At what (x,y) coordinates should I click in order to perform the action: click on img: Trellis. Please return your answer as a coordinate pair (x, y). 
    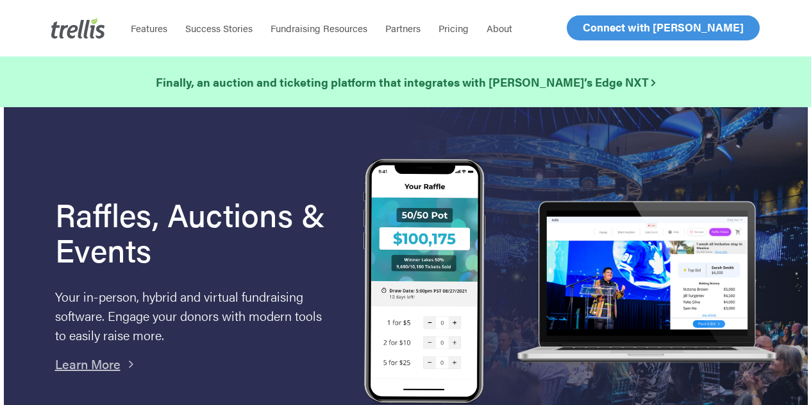
    Looking at the image, I should click on (78, 28).